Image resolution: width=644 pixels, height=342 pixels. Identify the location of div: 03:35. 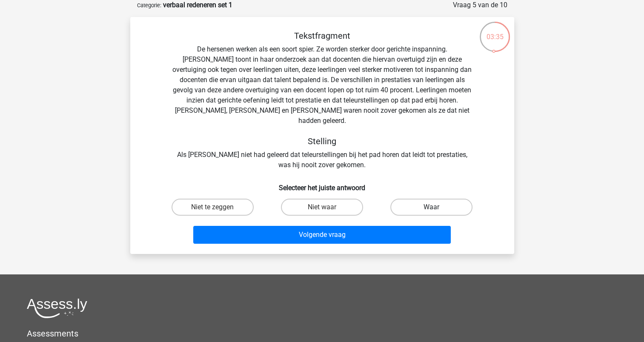
(495, 31).